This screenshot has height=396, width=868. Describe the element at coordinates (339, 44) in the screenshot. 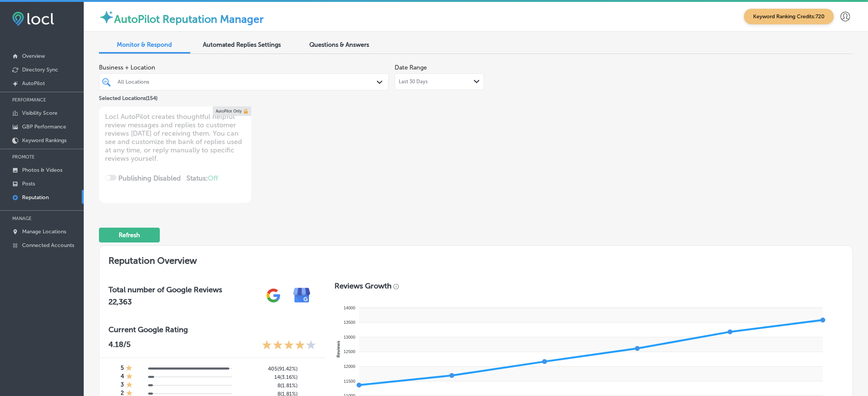

I see `span: Questions & Answers` at that location.